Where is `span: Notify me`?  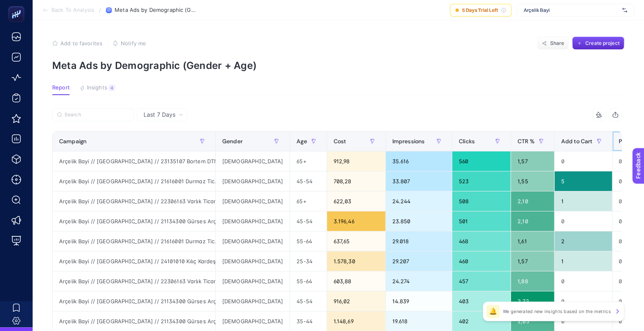 span: Notify me is located at coordinates (133, 44).